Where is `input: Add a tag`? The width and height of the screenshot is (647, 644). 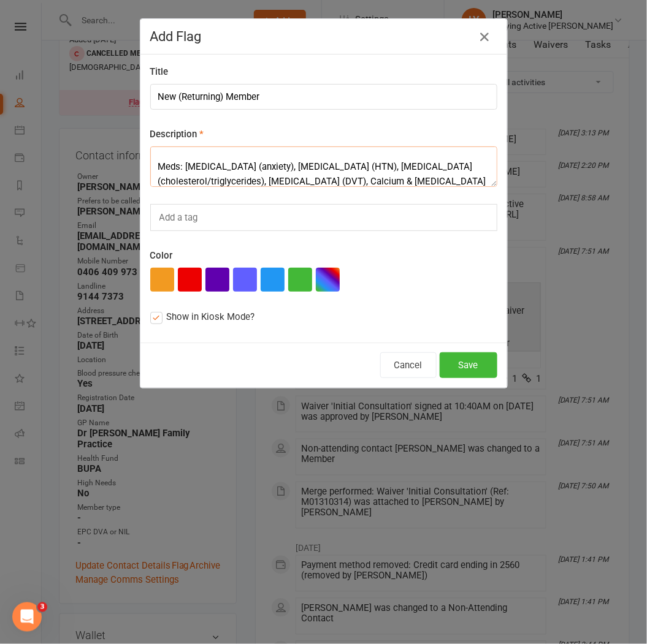 input: Add a tag is located at coordinates (180, 217).